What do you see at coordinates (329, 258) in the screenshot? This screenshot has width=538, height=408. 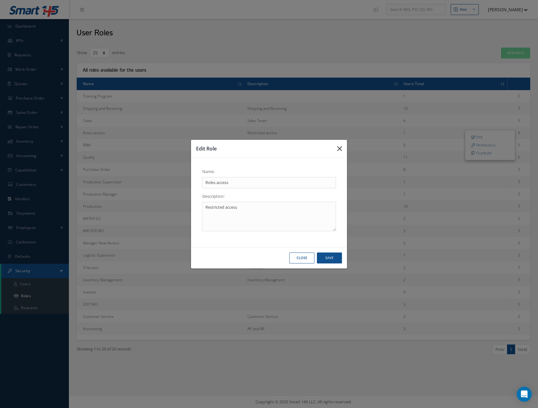 I see `button: Save` at bounding box center [329, 258].